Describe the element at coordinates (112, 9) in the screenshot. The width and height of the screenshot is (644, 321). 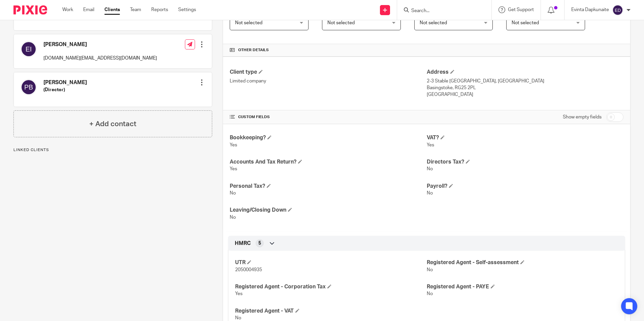
I see `a: Clients` at that location.